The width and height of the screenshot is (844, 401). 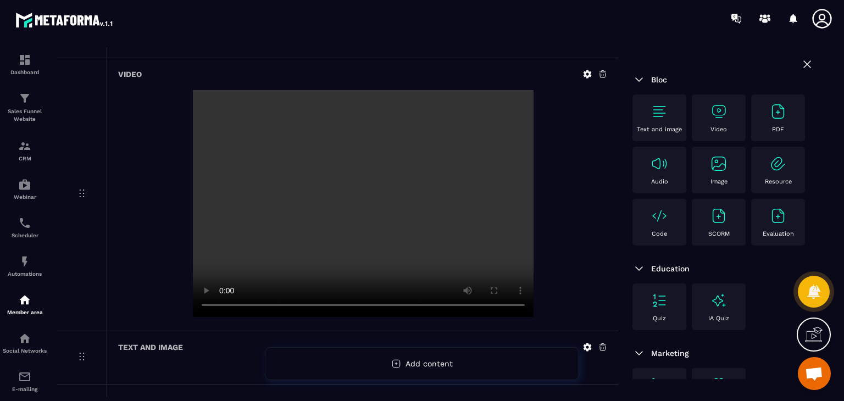 I want to click on p: Social Networks, so click(x=25, y=350).